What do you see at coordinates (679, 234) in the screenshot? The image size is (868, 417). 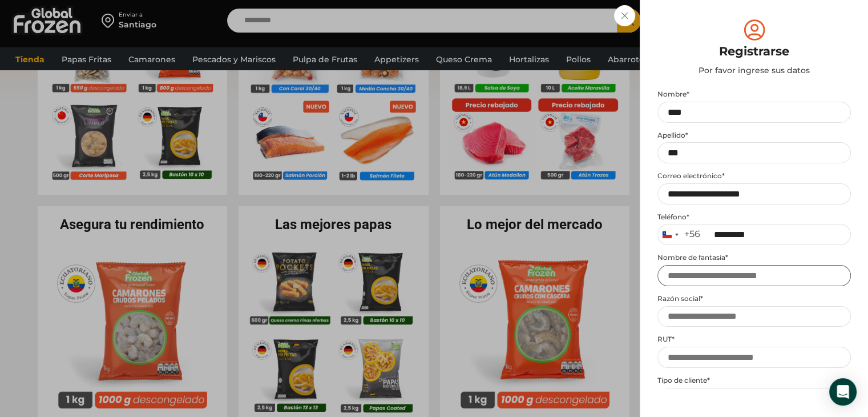 I see `button: Selected country` at bounding box center [679, 234].